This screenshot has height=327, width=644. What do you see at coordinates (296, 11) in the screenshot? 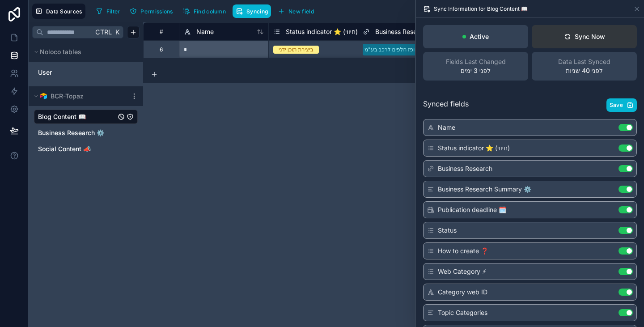
I see `button: New field` at bounding box center [296, 11].